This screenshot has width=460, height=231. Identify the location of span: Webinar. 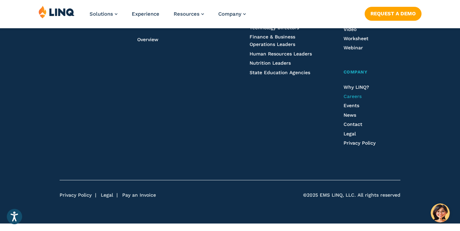
(353, 48).